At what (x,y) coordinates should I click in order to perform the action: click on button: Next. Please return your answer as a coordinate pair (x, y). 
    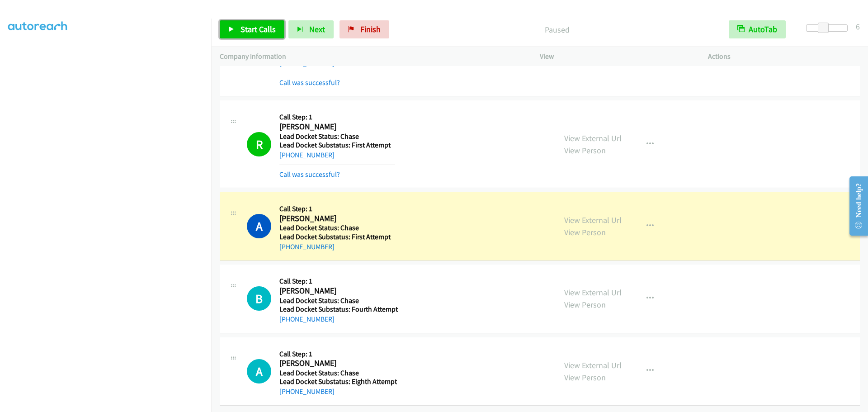
    Looking at the image, I should click on (311, 29).